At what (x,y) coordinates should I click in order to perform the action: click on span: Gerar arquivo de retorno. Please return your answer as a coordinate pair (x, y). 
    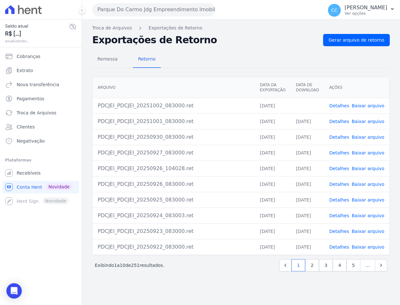
    Looking at the image, I should click on (356, 40).